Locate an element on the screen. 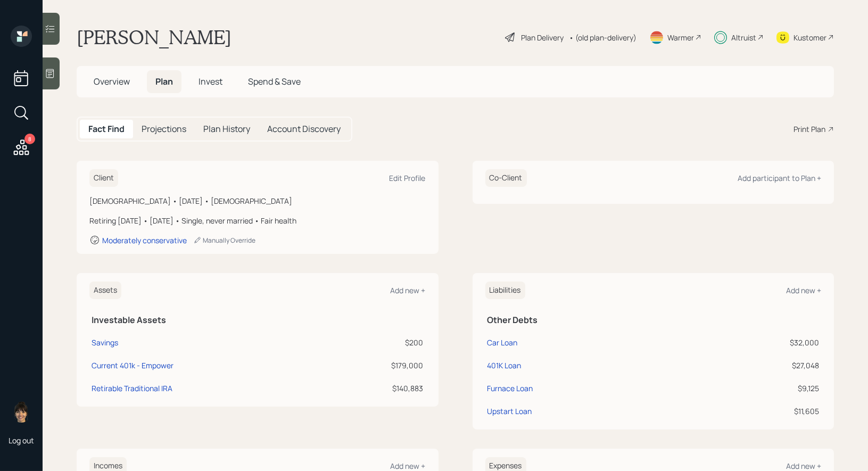 The height and width of the screenshot is (471, 868). div: 8 is located at coordinates (29, 139).